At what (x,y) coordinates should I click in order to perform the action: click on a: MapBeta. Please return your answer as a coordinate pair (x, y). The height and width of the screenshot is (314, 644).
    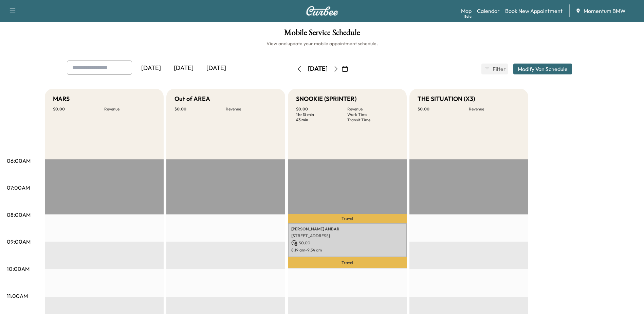
    Looking at the image, I should click on (466, 11).